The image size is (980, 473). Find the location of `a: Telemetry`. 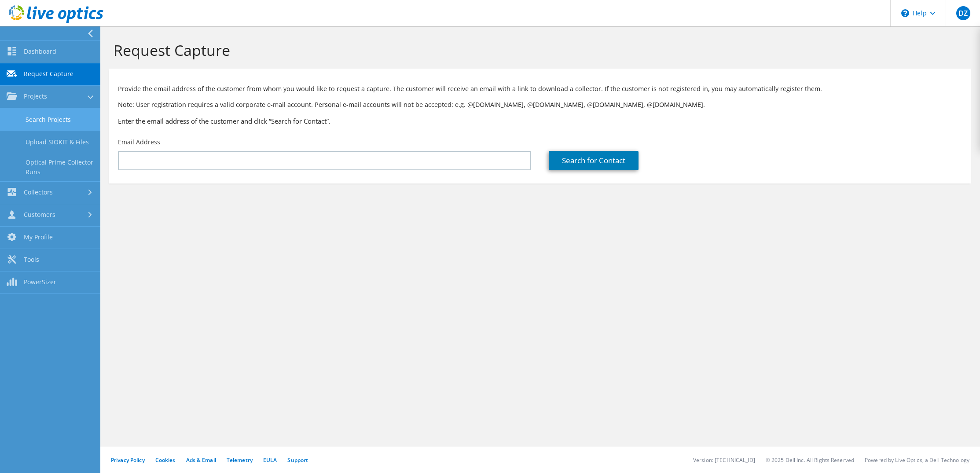

a: Telemetry is located at coordinates (239, 460).